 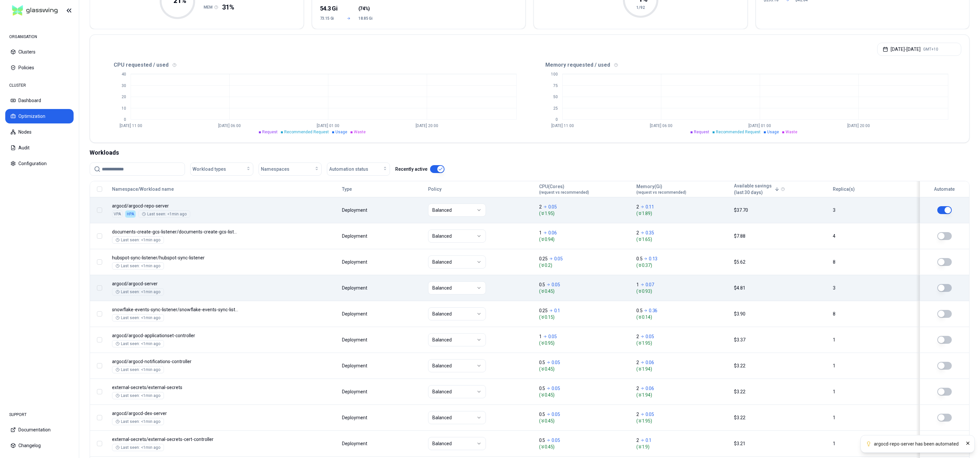 I want to click on div: HPA is enabled on both CPU and Memory, this workload cannot be optimised., so click(x=131, y=214).